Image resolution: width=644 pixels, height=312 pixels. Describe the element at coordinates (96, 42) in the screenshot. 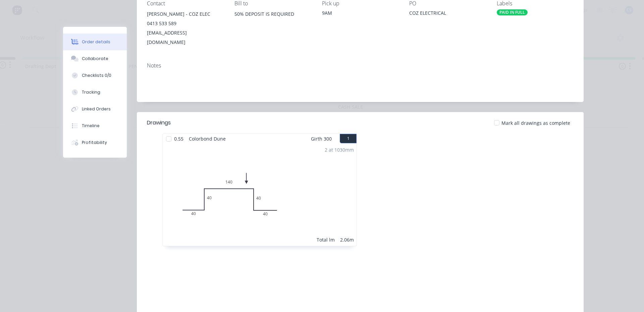

I see `div: Order details` at that location.